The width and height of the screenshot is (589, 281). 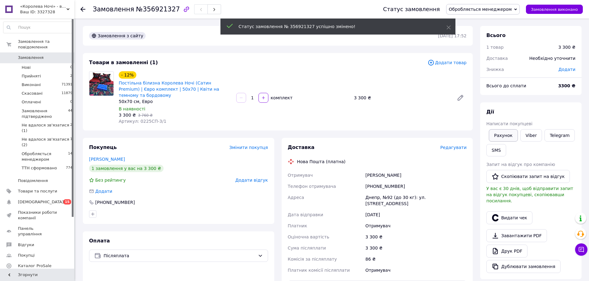 What do you see at coordinates (132, 109) in the screenshot?
I see `span: В наявності` at bounding box center [132, 109].